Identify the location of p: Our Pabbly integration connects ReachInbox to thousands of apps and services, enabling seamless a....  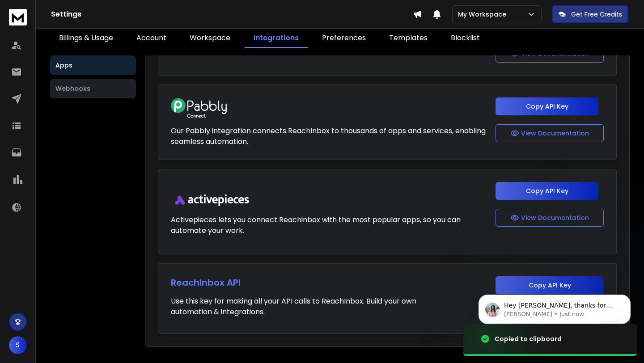
(329, 137).